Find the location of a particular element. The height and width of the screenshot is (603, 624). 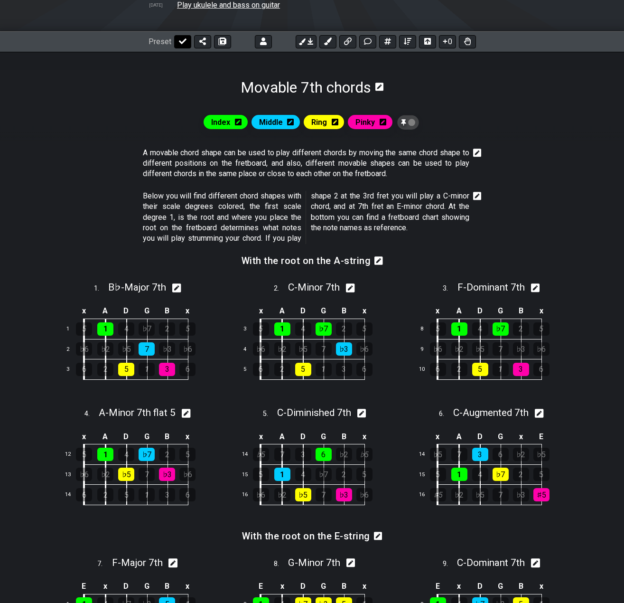

span: 4 . is located at coordinates (92, 414).